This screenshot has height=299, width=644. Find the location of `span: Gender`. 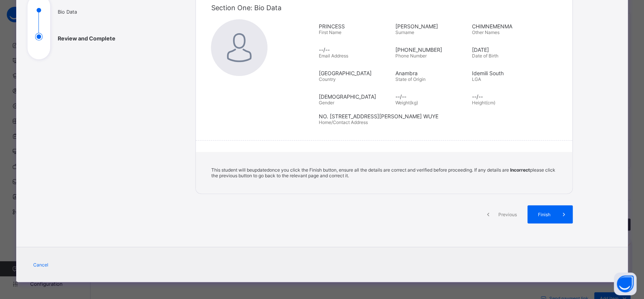

span: Gender is located at coordinates (327, 102).